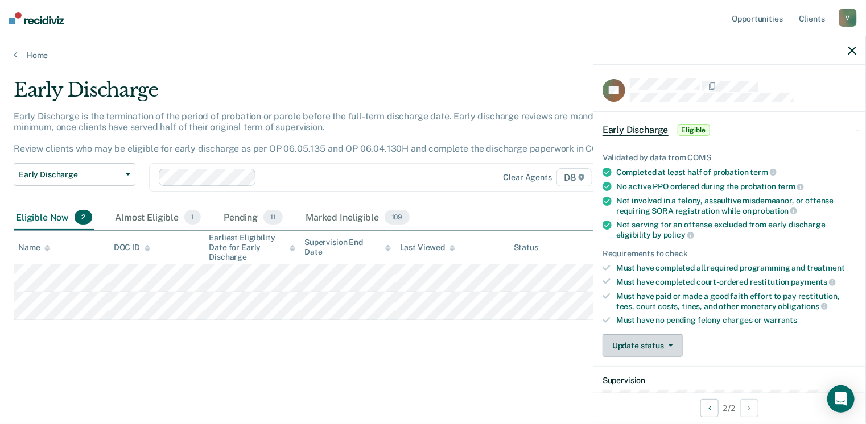  What do you see at coordinates (775, 211) in the screenshot?
I see `span: probation` at bounding box center [775, 211].